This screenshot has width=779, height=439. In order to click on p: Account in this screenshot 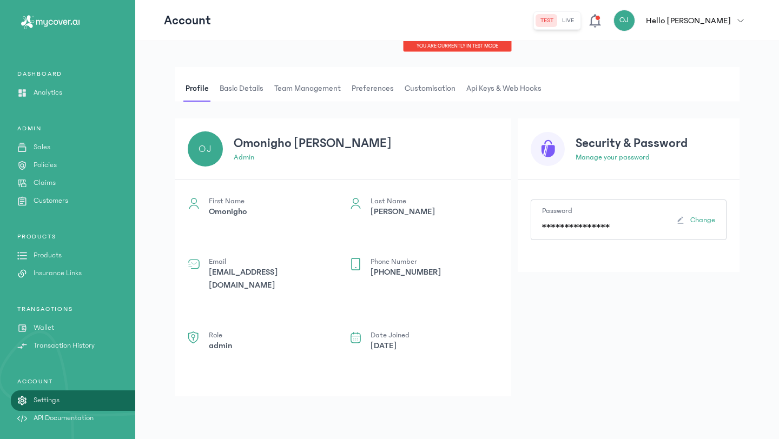, I will do `click(187, 21)`.